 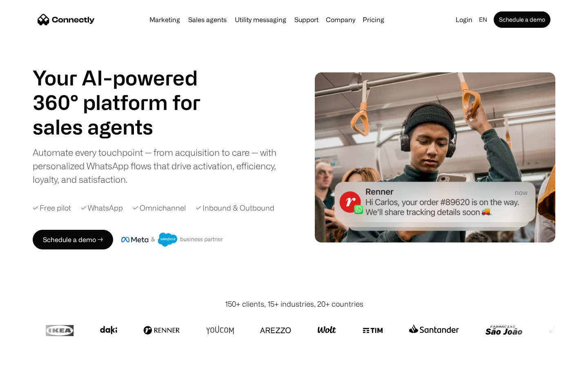 I want to click on div: Automate every touchpoint — from acquisition to care — with personalized WhatsApp flows that driv..., so click(x=161, y=166).